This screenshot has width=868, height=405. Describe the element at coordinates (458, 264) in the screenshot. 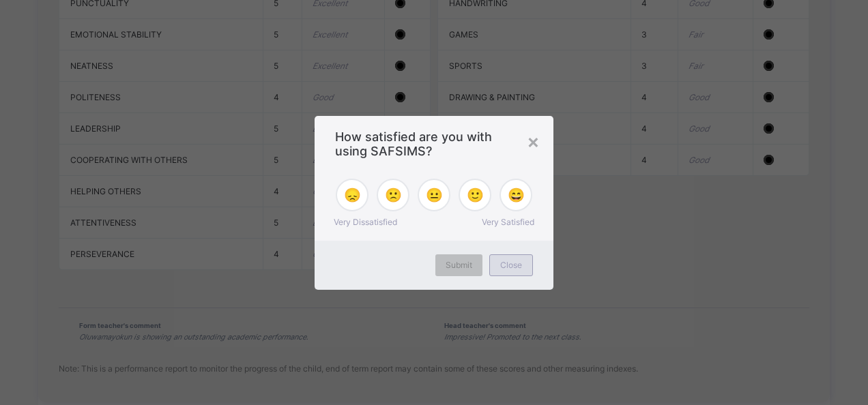

I see `span: Submit` at that location.